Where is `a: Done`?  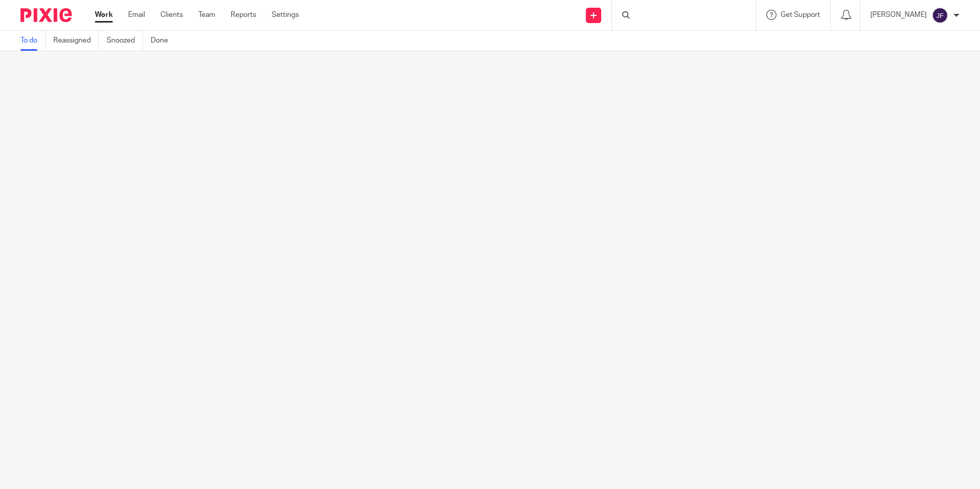
a: Done is located at coordinates (163, 41).